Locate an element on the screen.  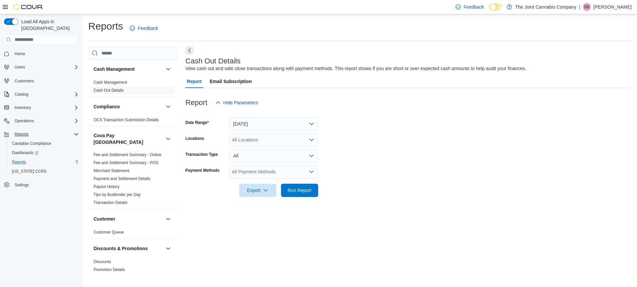
span: SS is located at coordinates (587, 7).